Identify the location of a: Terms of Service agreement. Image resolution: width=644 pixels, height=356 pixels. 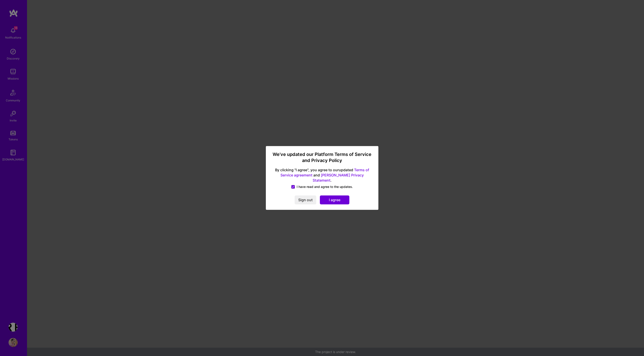
(325, 172).